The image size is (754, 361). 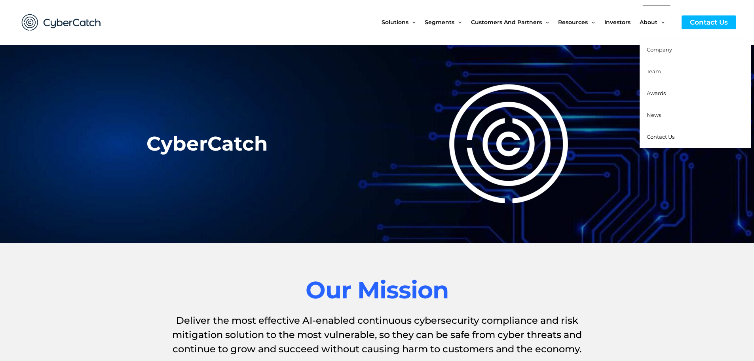 I want to click on a: Awards, so click(x=695, y=93).